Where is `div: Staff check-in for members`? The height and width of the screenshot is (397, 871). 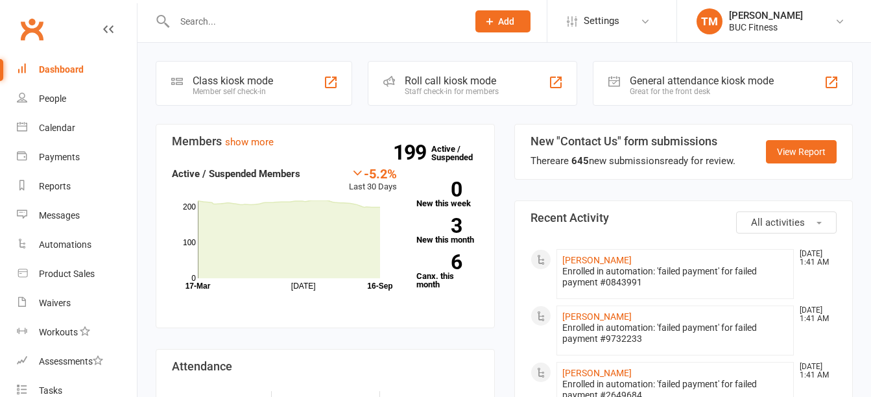 div: Staff check-in for members is located at coordinates (451, 91).